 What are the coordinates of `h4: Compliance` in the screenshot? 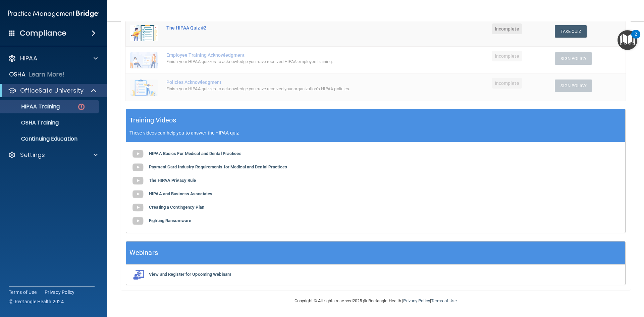 It's located at (43, 33).